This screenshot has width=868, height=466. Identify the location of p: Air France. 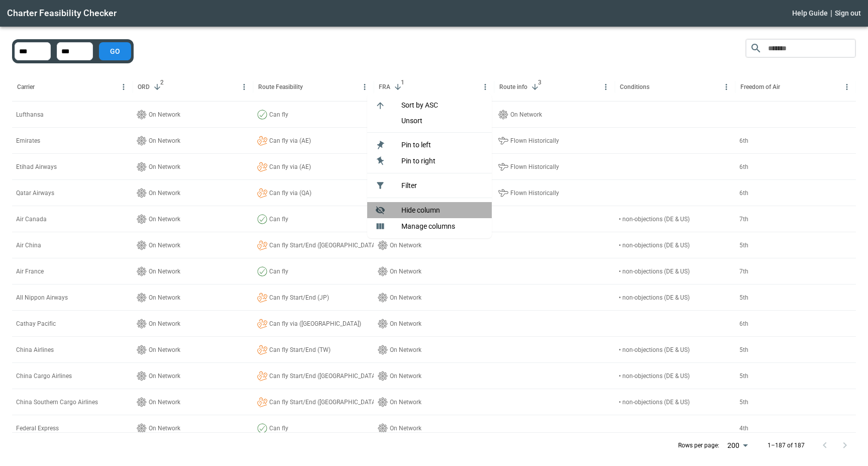
(30, 272).